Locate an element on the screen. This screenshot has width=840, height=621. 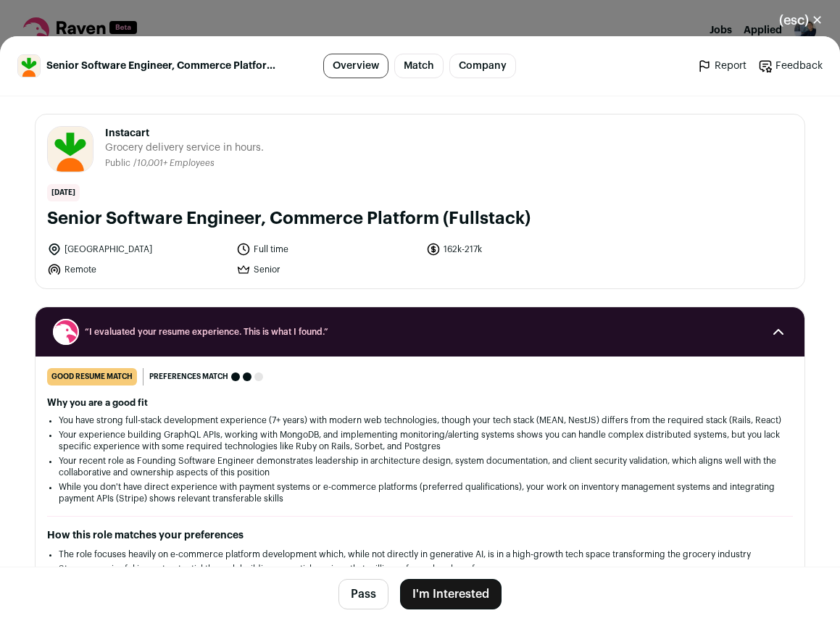
h2: How this role matches your preferences is located at coordinates (419, 535).